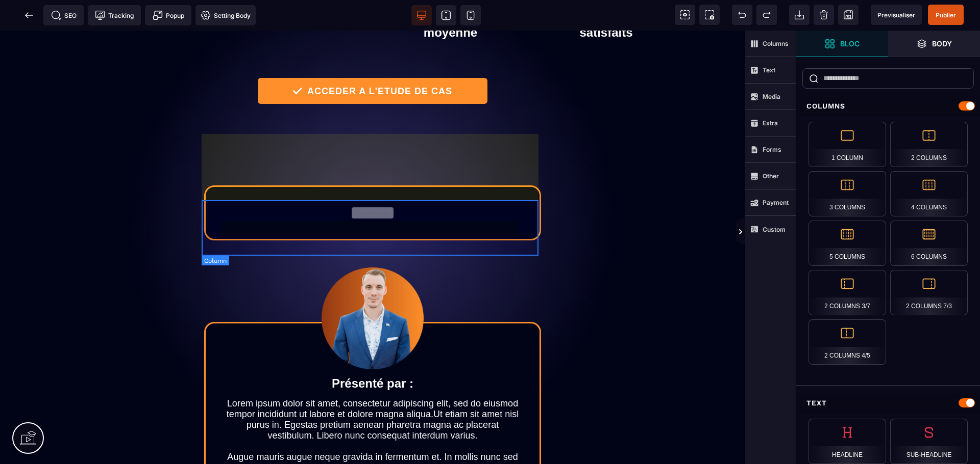 Image resolution: width=980 pixels, height=464 pixels. I want to click on strong: Columns, so click(775, 43).